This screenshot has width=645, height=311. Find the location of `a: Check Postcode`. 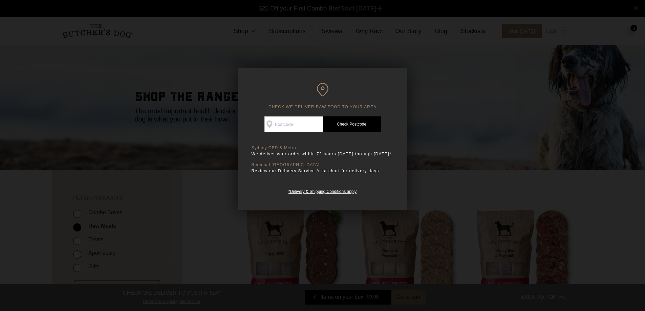

a: Check Postcode is located at coordinates (352, 124).